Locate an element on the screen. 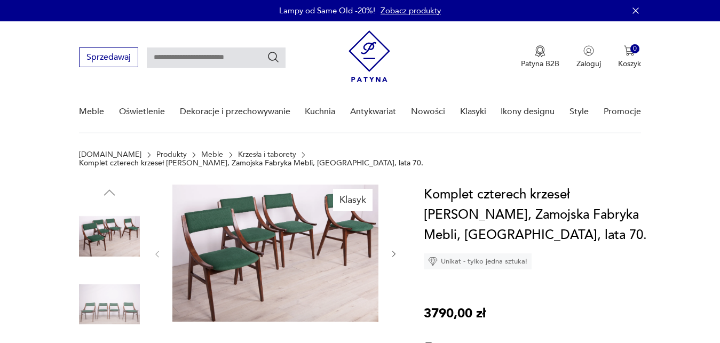  a: Oświetlenie is located at coordinates (142, 112).